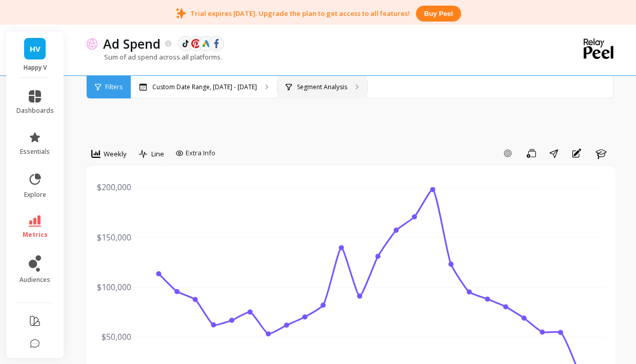  I want to click on span: metrics, so click(35, 235).